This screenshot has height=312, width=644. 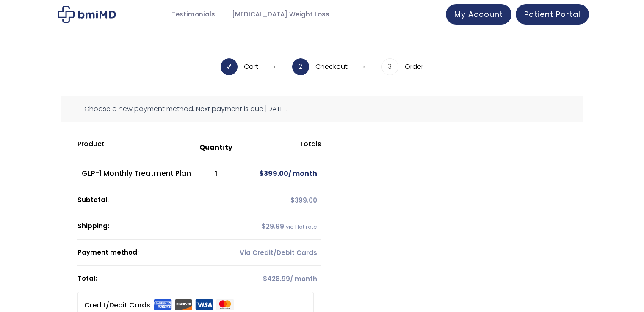 I want to click on td: 1, so click(x=216, y=174).